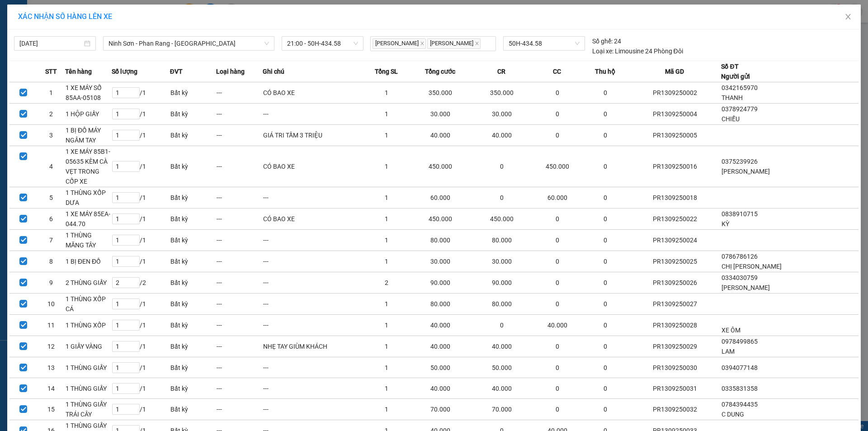 The height and width of the screenshot is (431, 868). Describe the element at coordinates (51, 261) in the screenshot. I see `td: 8` at that location.